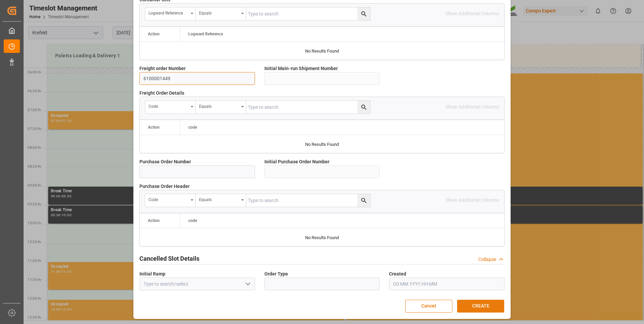  What do you see at coordinates (170, 258) in the screenshot?
I see `h2: Cancelled Slot Details` at bounding box center [170, 258].